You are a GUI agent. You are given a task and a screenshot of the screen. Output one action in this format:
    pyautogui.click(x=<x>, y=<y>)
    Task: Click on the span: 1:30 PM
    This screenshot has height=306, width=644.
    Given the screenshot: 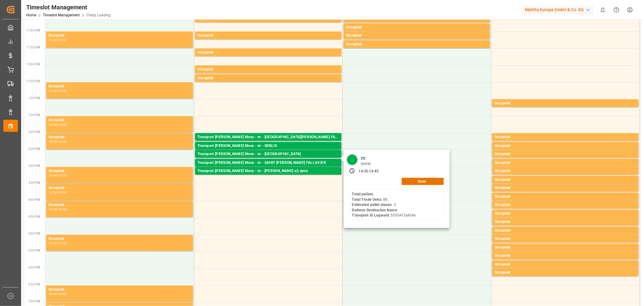 What is the action you would take?
    pyautogui.click(x=34, y=115)
    